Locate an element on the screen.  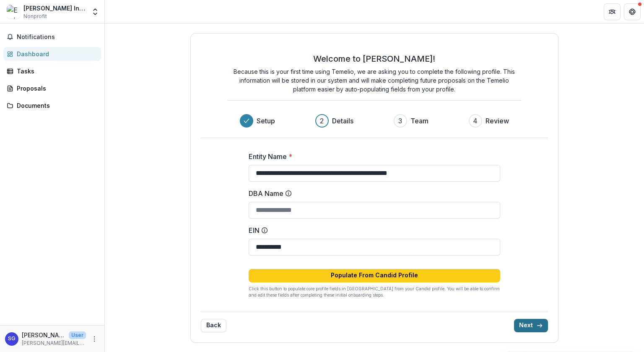
a: Tasks is located at coordinates (52, 71).